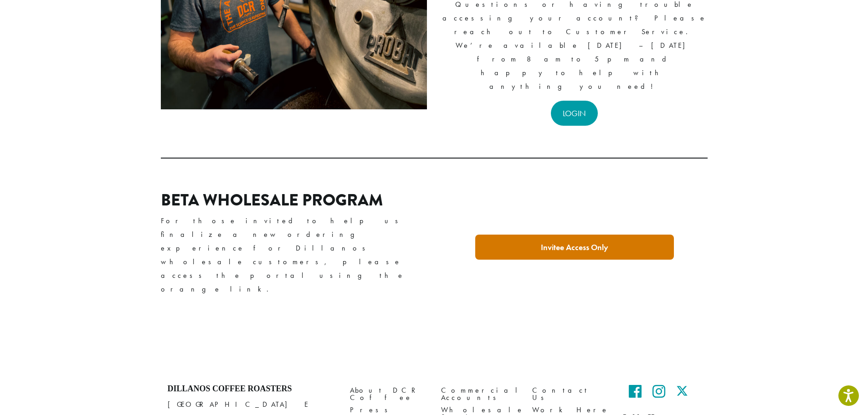 Image resolution: width=868 pixels, height=415 pixels. Describe the element at coordinates (294, 255) in the screenshot. I see `p: For those invited to help us finalize a new ordering experience for Dillanos wholesale customers,...` at that location.